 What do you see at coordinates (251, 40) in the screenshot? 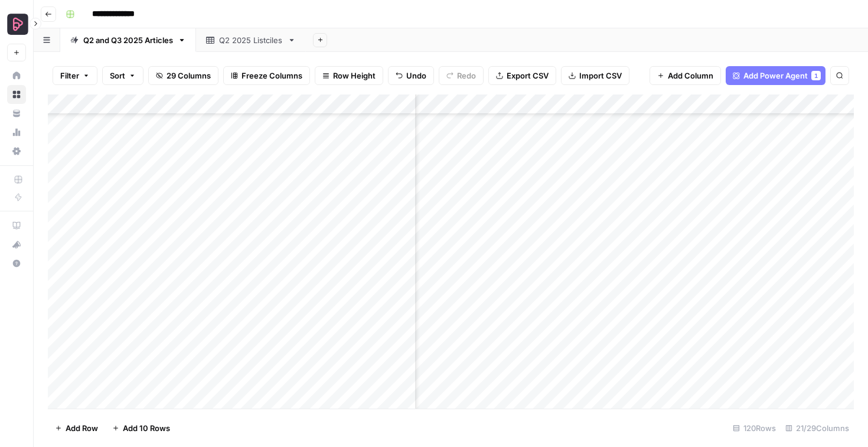
I see `a: Q2 2025 Listciles` at bounding box center [251, 40].